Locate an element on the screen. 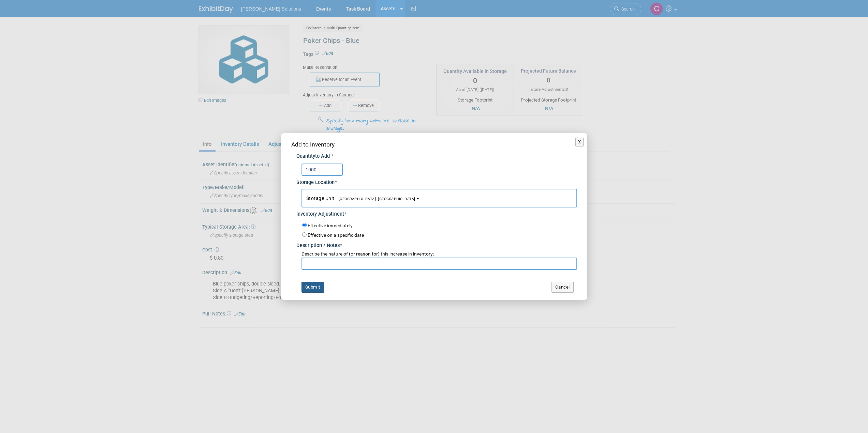  div: Description / Notes is located at coordinates (436, 244).